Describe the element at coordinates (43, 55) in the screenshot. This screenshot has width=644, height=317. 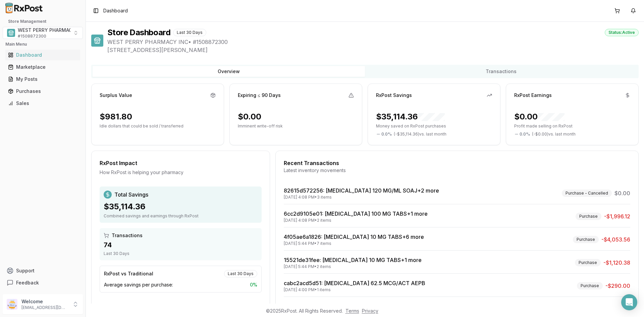
I see `div: Dashboard` at that location.